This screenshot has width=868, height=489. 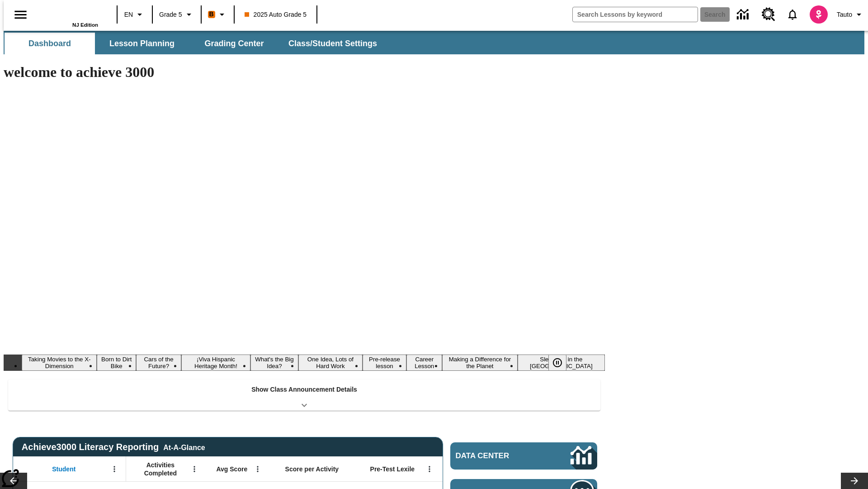 I want to click on h1: welcome to achieve 3000, so click(x=304, y=72).